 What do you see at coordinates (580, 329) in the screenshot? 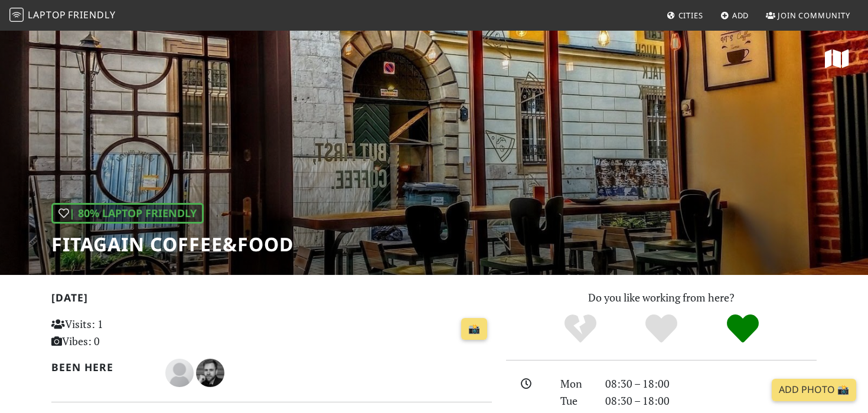
I see `div: No` at bounding box center [580, 329].